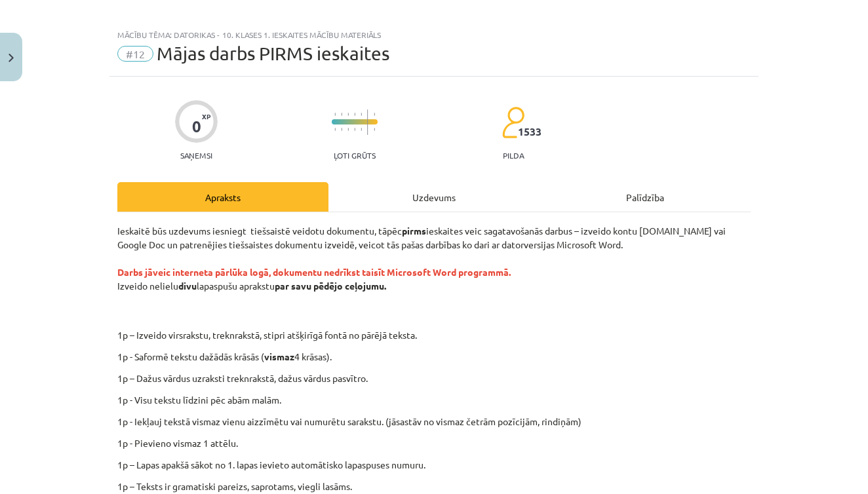 Image resolution: width=868 pixels, height=494 pixels. I want to click on p: 1p – Teksts ir gramatiski pareizs, saprotams, viegli lasāms., so click(434, 486).